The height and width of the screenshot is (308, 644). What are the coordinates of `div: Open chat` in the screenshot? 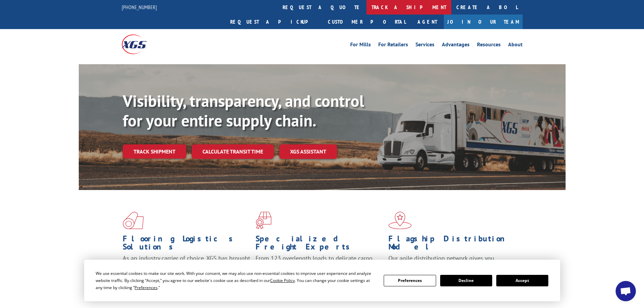 It's located at (626, 291).